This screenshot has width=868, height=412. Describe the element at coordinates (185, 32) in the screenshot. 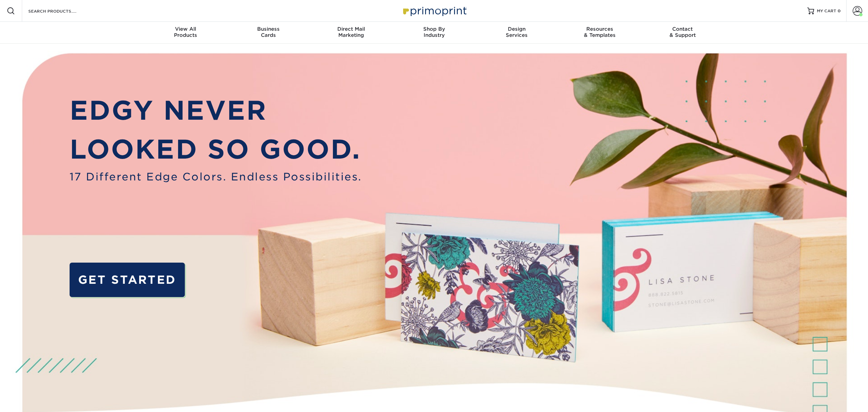

I see `div: Products` at that location.